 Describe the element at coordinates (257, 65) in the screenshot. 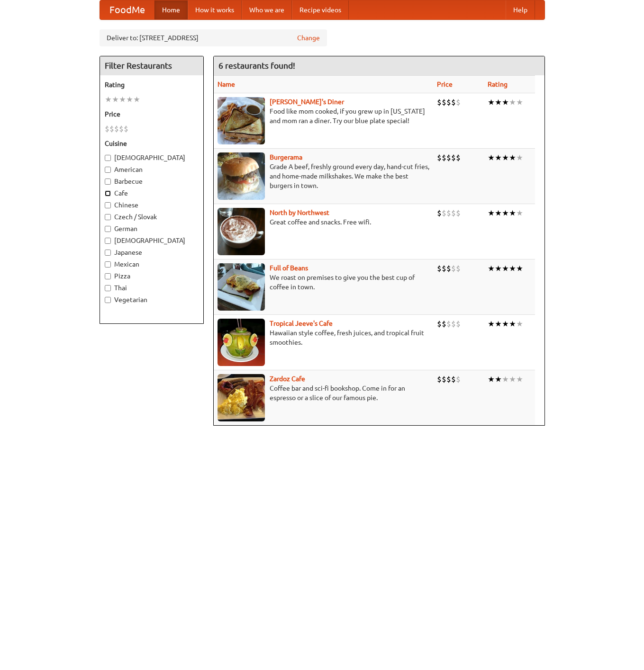

I see `ng-pluralize: 6 restaurants found!` at that location.